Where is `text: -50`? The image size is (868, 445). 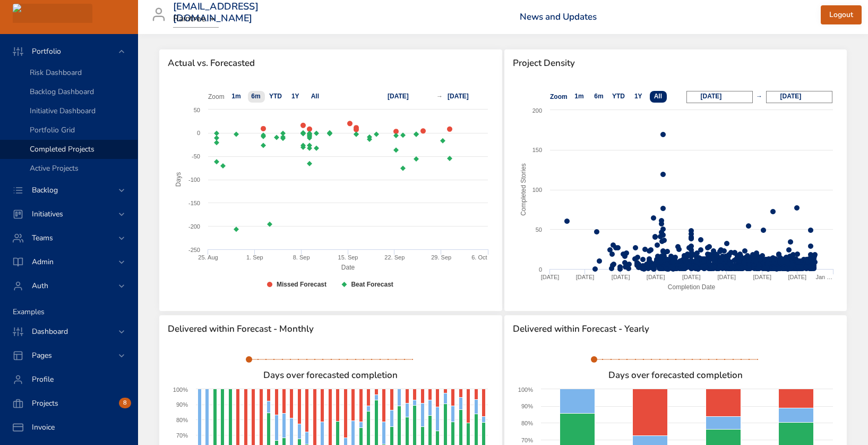 text: -50 is located at coordinates (196, 156).